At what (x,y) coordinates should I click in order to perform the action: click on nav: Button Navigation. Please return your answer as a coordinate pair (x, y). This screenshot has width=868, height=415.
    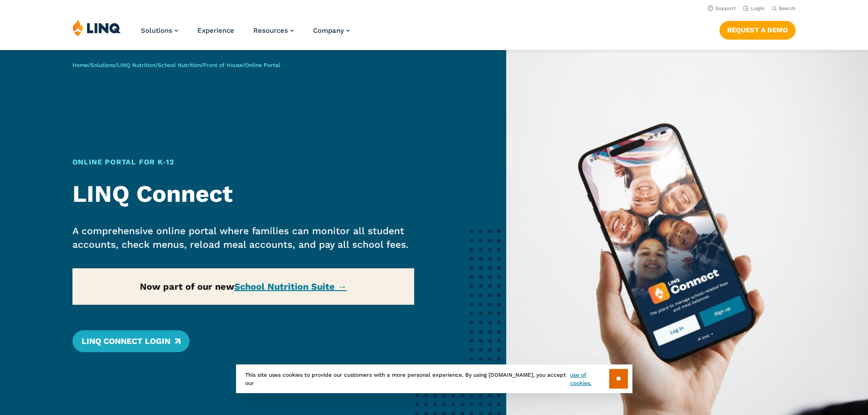
    Looking at the image, I should click on (758, 29).